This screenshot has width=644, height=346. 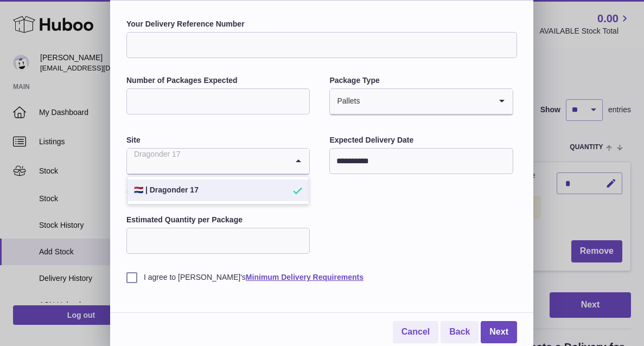 What do you see at coordinates (217, 186) in the screenshot?
I see `small: If you wish to fulfil from more of our available , or you don’t see the correct site here - pleas...` at bounding box center [217, 186].